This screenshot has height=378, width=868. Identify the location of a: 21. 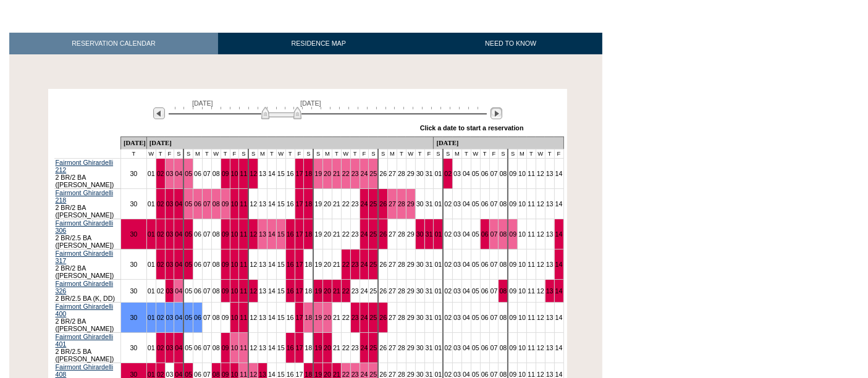
(337, 264).